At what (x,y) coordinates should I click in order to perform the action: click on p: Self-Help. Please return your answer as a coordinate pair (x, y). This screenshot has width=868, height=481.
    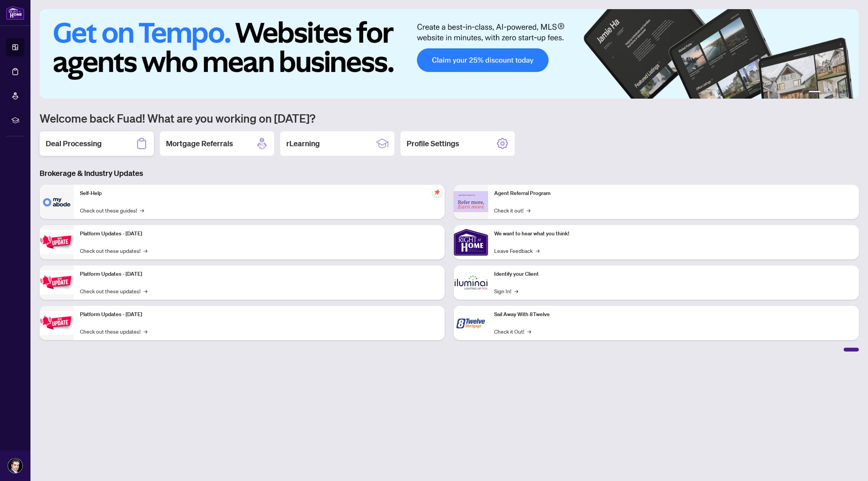
    Looking at the image, I should click on (260, 193).